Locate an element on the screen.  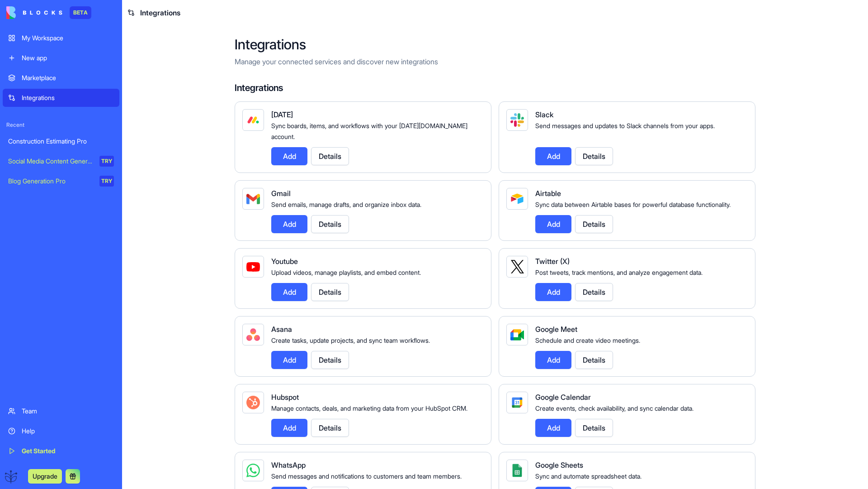
span: WhatsApp is located at coordinates (288, 465).